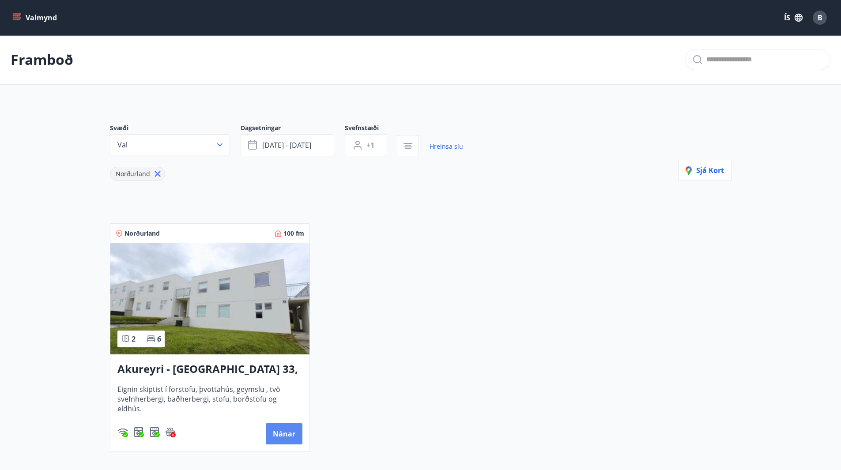 The height and width of the screenshot is (470, 841). What do you see at coordinates (170, 145) in the screenshot?
I see `button: Val` at bounding box center [170, 145].